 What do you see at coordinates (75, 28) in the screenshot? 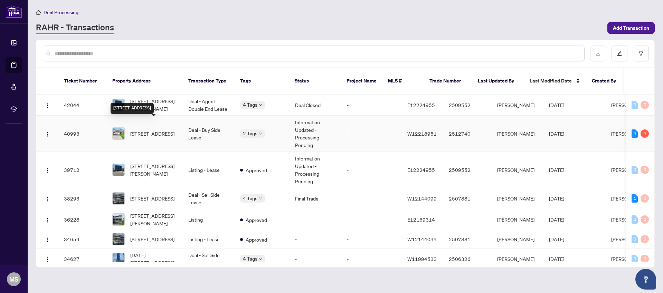
I see `a: RAHR - Transactions` at bounding box center [75, 28].